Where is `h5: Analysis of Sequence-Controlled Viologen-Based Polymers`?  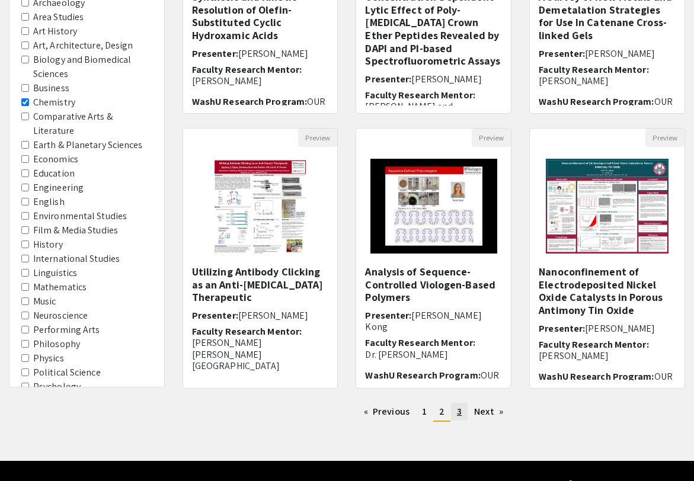
h5: Analysis of Sequence-Controlled Viologen-Based Polymers is located at coordinates (433, 284).